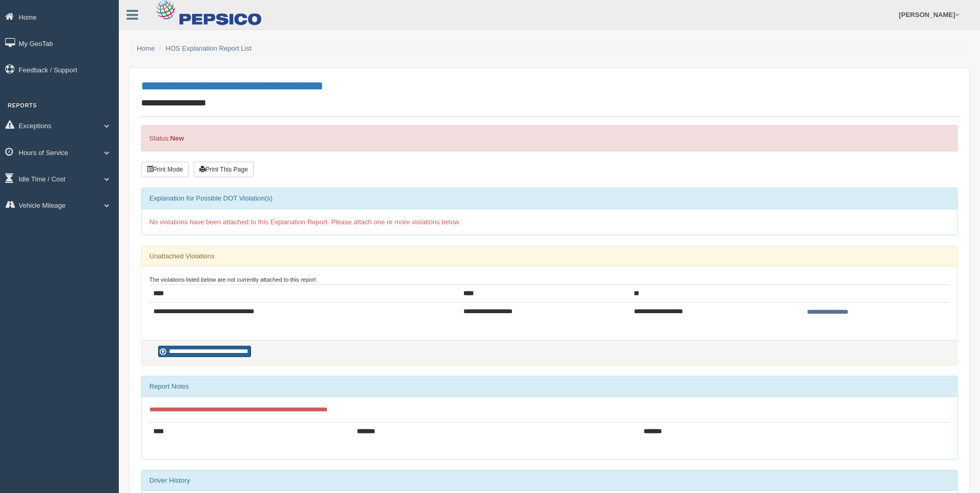 Image resolution: width=980 pixels, height=493 pixels. Describe the element at coordinates (145, 48) in the screenshot. I see `a: Home` at that location.